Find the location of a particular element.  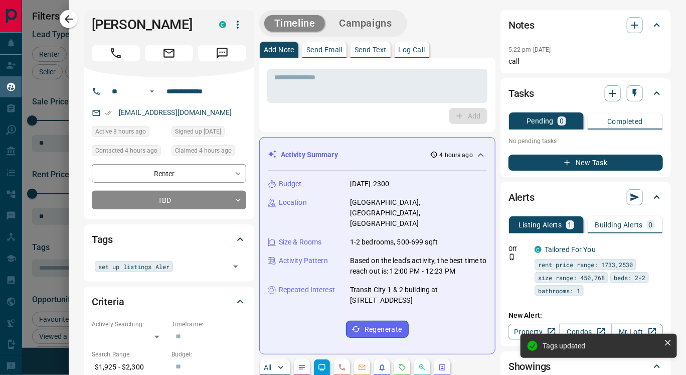

span: Message is located at coordinates (222, 53).